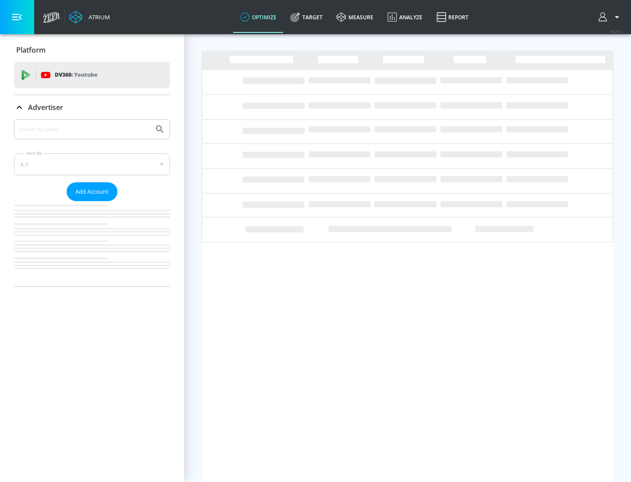  What do you see at coordinates (84, 129) in the screenshot?
I see `input: Search by name` at bounding box center [84, 129].